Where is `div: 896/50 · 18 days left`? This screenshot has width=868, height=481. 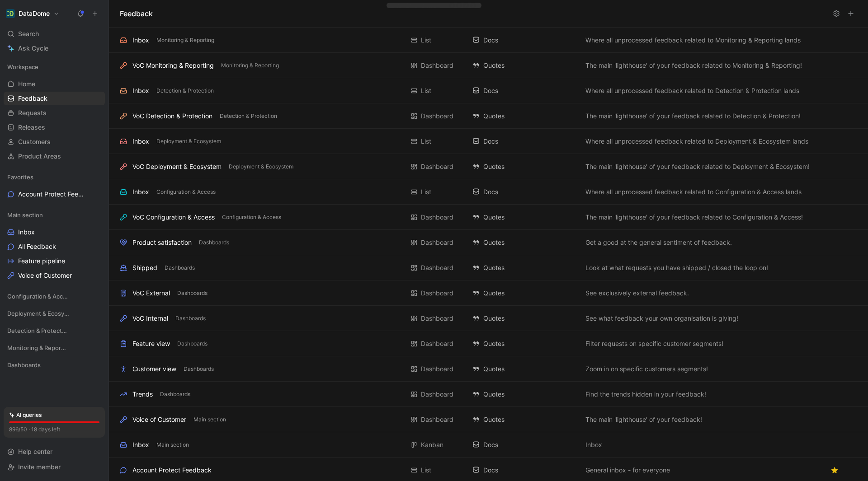 div: 896/50 · 18 days left is located at coordinates (34, 430).